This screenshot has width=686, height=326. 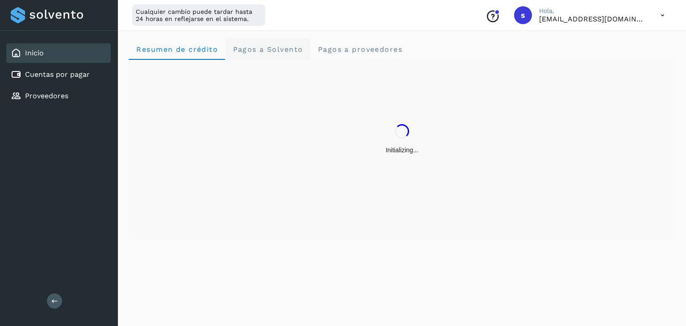 What do you see at coordinates (592, 11) in the screenshot?
I see `p: Hola,` at bounding box center [592, 11].